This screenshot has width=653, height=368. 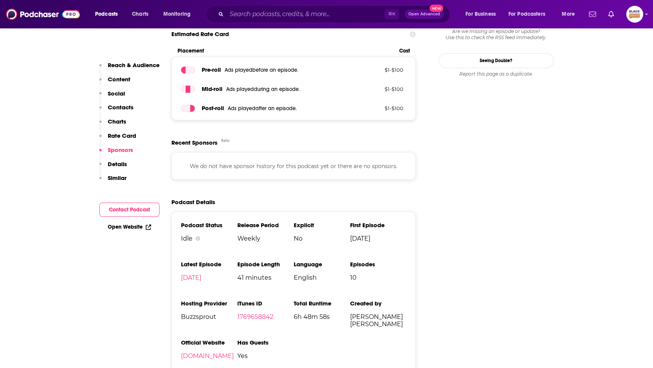 What do you see at coordinates (391, 14) in the screenshot?
I see `span: ⌘ K` at bounding box center [391, 14].